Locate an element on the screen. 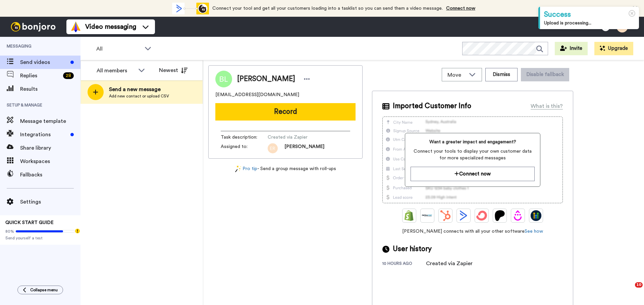  span: Fallbacks is located at coordinates (50, 175).